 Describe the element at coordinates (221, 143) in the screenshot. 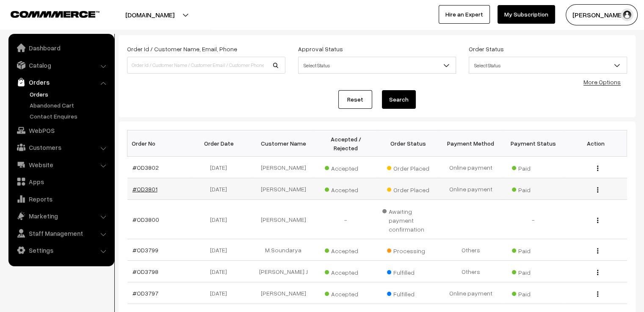

I see `th: Order Date` at that location.